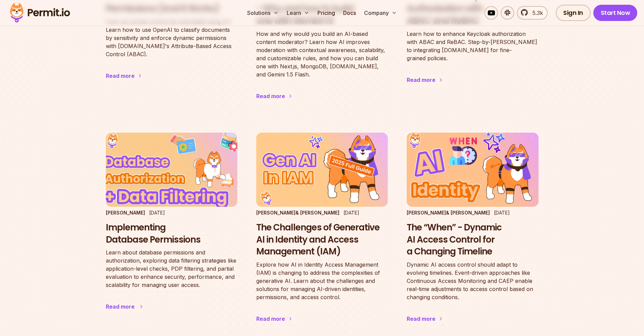 This screenshot has height=336, width=644. Describe the element at coordinates (322, 169) in the screenshot. I see `img: The Challenges of Generative AI in Identity and Access Management (IAM)` at that location.